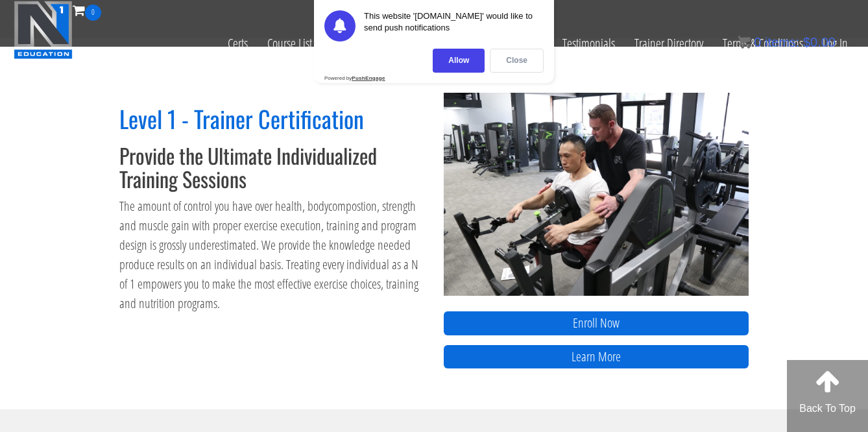  Describe the element at coordinates (43, 30) in the screenshot. I see `img: n1-education` at that location.